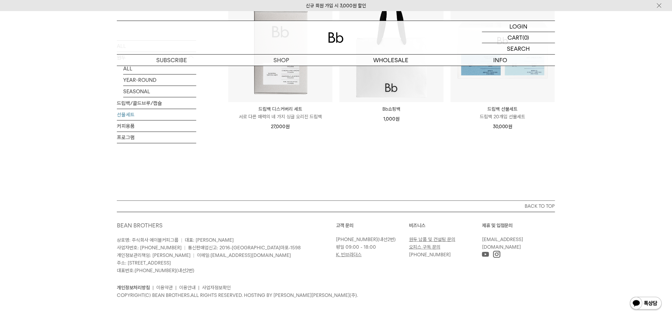  Describe the element at coordinates (519, 226) in the screenshot. I see `p: 제휴 및 입점문의` at that location.